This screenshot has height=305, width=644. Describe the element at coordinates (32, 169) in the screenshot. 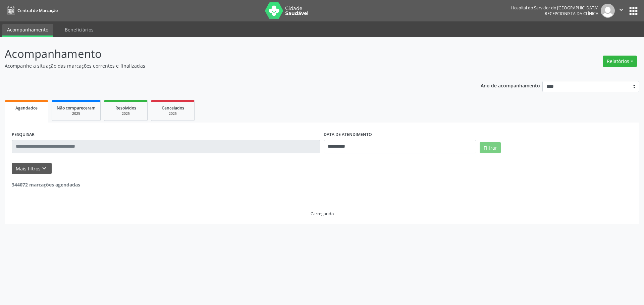

I see `button: Mais filtroskeyboard_arrow_down` at that location.